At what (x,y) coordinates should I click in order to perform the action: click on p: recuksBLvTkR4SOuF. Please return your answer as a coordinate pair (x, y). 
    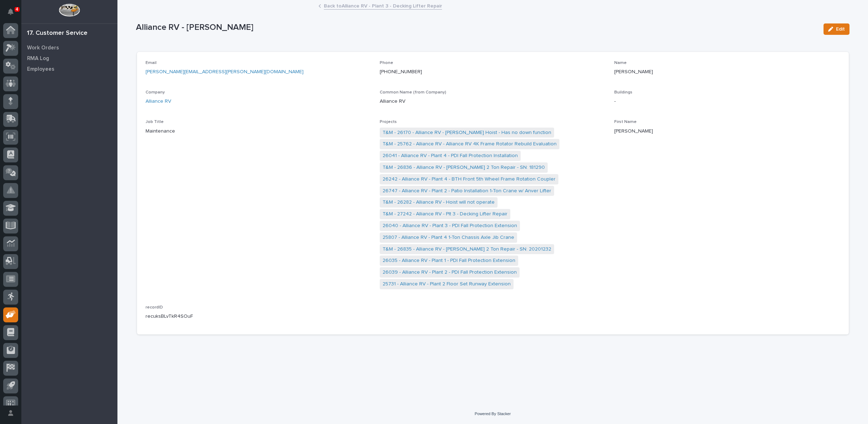
    Looking at the image, I should click on (258, 316).